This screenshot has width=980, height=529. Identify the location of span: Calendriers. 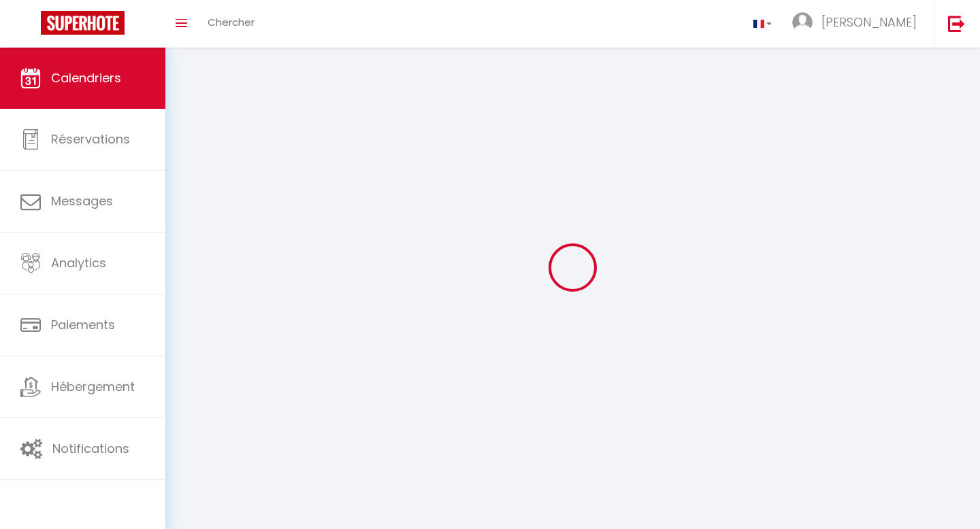
(86, 78).